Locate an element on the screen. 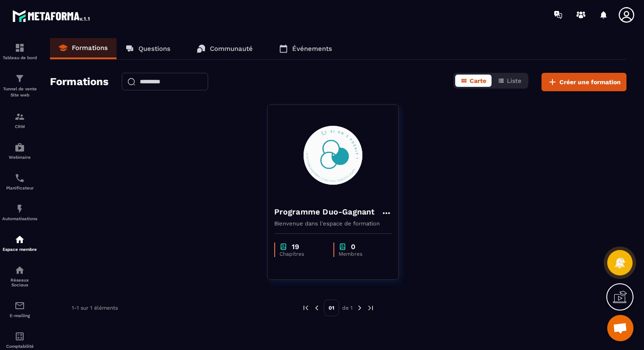 This screenshot has height=350, width=644. a: automationsautomationsWebinaire is located at coordinates (20, 151).